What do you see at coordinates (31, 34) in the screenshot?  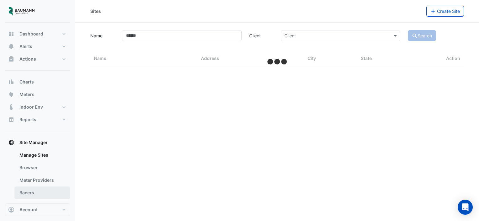 I see `span: Dashboard` at bounding box center [31, 34].